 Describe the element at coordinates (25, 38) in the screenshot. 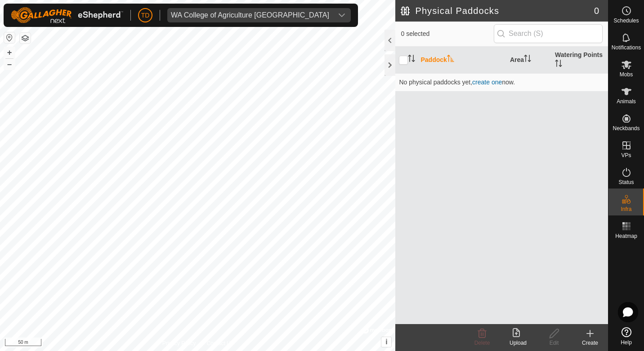

I see `button: Map Layers` at that location.